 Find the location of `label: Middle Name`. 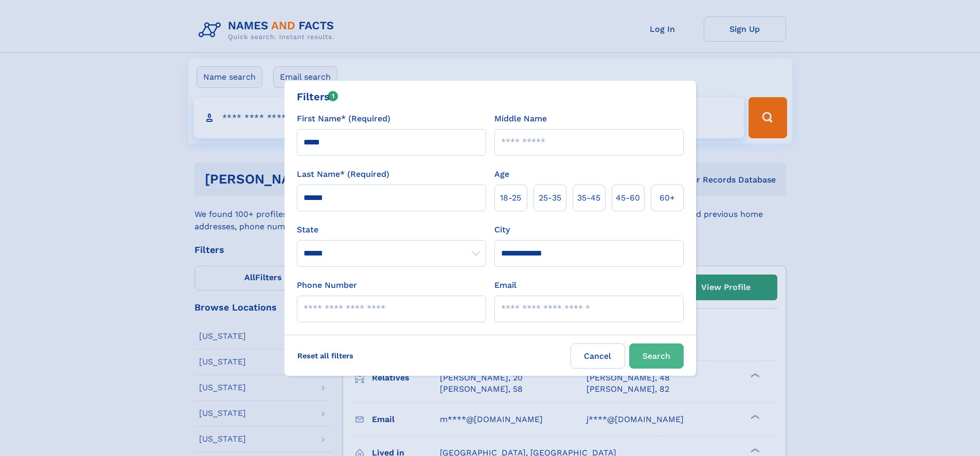

label: Middle Name is located at coordinates (521, 119).